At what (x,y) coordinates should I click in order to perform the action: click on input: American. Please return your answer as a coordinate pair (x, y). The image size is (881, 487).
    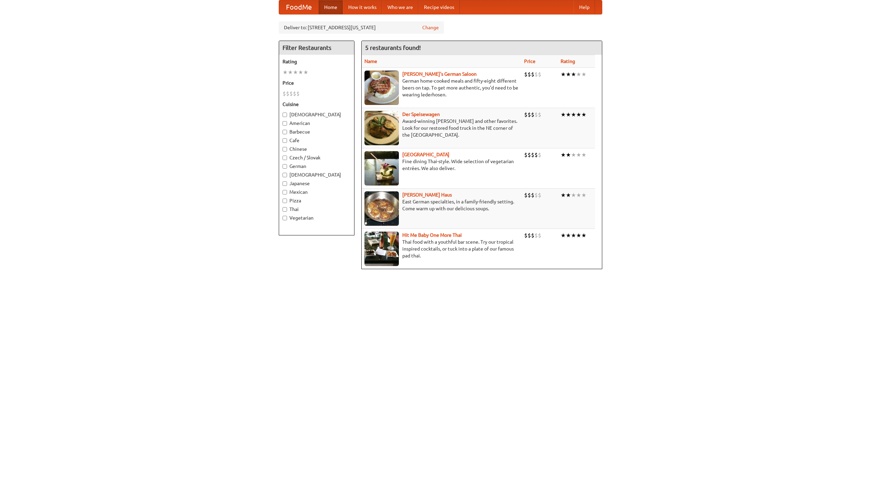
    Looking at the image, I should click on (285, 123).